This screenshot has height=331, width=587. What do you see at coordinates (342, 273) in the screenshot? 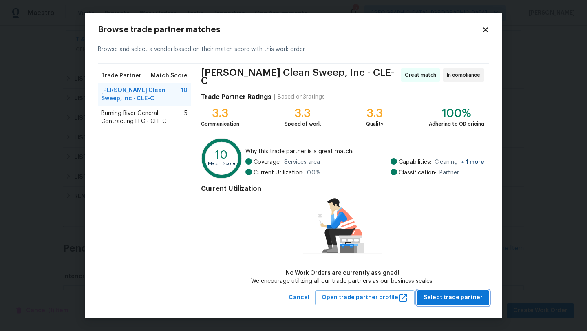
I see `div: No Work Orders are currently assigned!` at bounding box center [342, 273].